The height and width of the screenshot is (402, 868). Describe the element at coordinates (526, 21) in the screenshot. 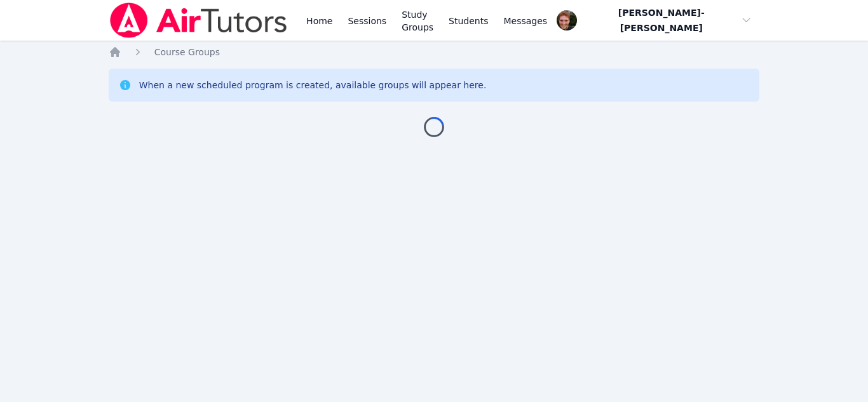

I see `span: Messages` at that location.